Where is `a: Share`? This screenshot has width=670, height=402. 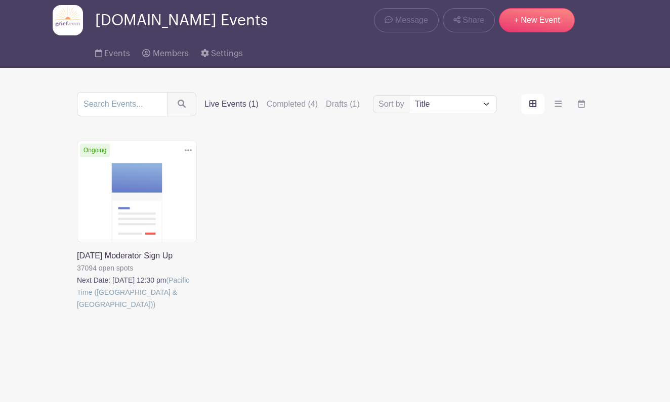 a: Share is located at coordinates (469, 20).